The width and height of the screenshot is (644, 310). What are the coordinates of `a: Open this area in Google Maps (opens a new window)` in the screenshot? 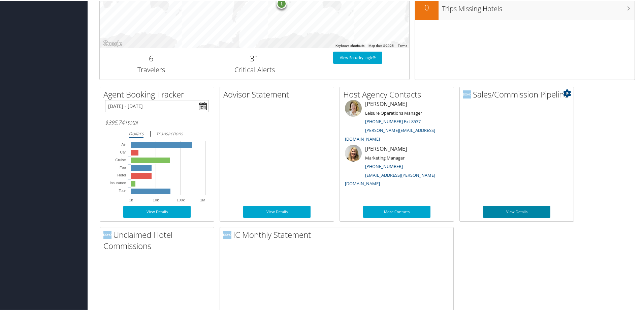 It's located at (113, 43).